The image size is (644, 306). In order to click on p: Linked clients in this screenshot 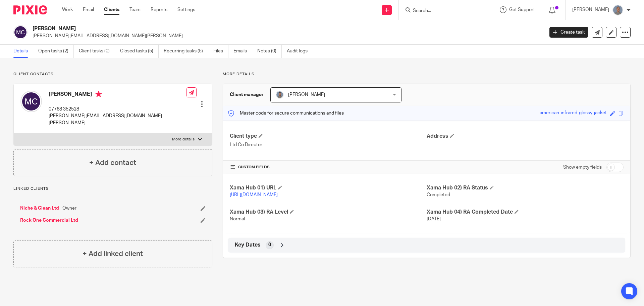, I will do `click(113, 189)`.